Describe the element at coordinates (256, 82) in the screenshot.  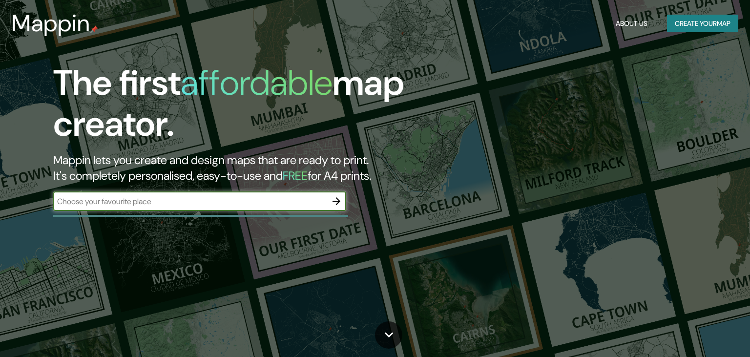
I see `h1: affordable` at that location.